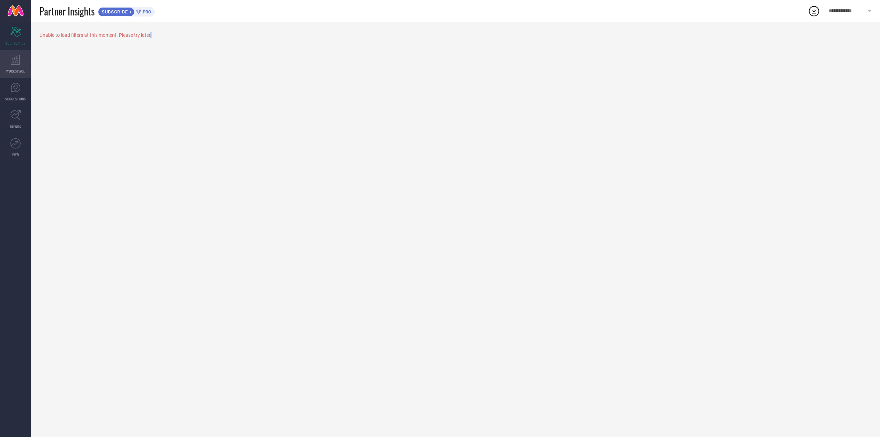 This screenshot has width=880, height=437. I want to click on span: Partner Insights, so click(67, 11).